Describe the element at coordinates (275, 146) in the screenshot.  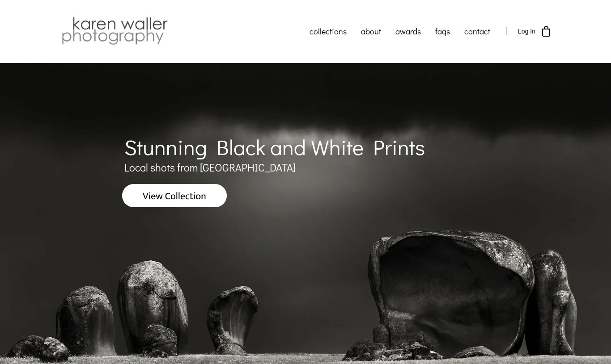
I see `span: Stunning Black and White Prints` at that location.